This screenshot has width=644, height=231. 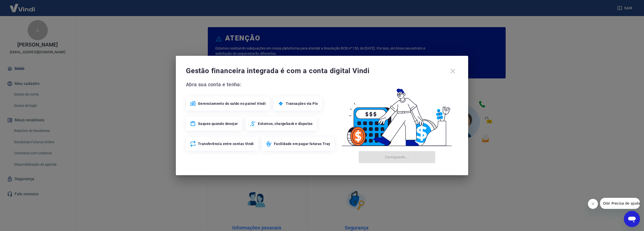 What do you see at coordinates (218, 124) in the screenshot?
I see `span: Saques quando desejar` at bounding box center [218, 124].